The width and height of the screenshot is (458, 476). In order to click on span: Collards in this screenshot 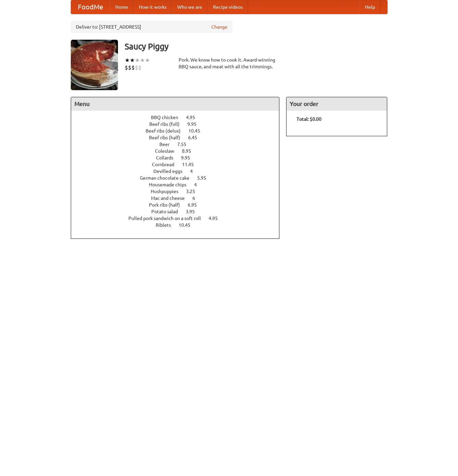, I will do `click(168, 158)`.